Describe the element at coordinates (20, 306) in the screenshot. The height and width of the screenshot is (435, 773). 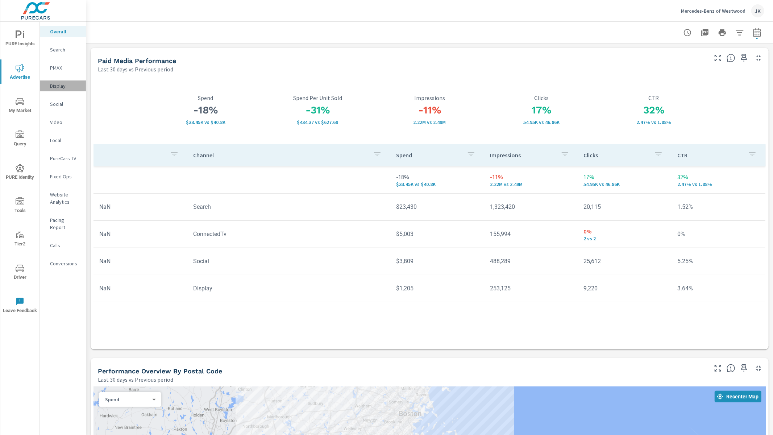
I see `span: Leave Feedback` at that location.